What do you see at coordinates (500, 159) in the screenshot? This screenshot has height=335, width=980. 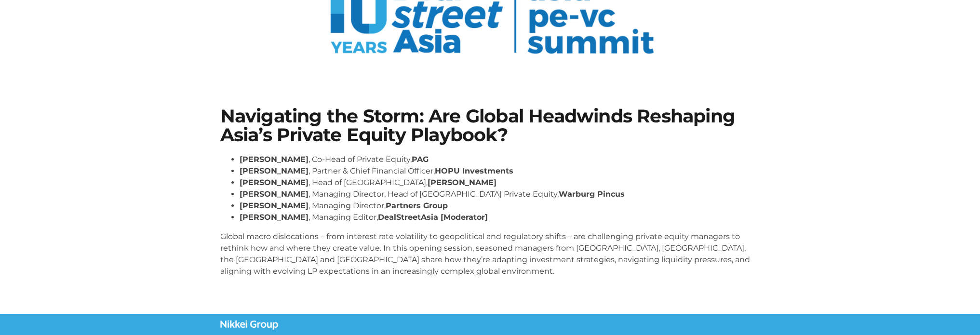 I see `li: , Co-Head of Private Equity,` at bounding box center [500, 159].